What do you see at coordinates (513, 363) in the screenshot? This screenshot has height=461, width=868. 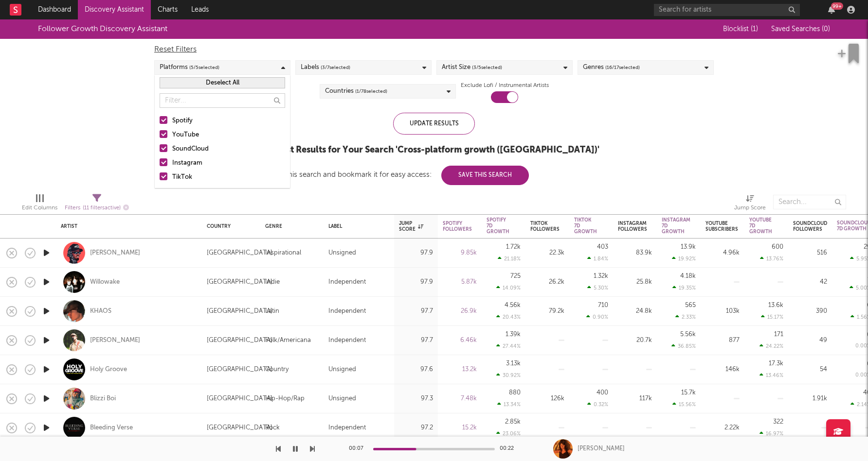 I see `div: 3.13k` at bounding box center [513, 363].